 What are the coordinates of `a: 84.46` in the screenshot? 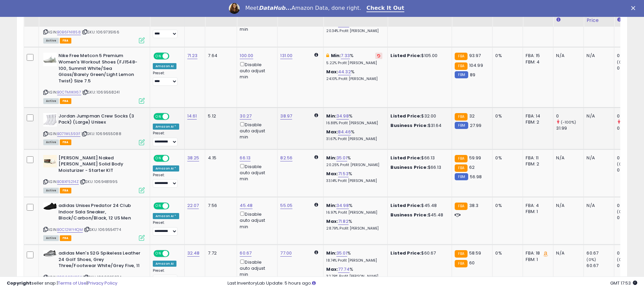 It's located at (345, 132).